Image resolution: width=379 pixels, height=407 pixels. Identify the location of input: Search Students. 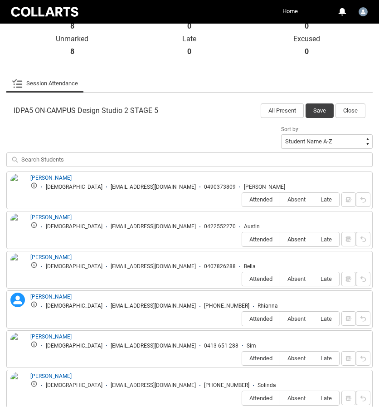
(190, 160).